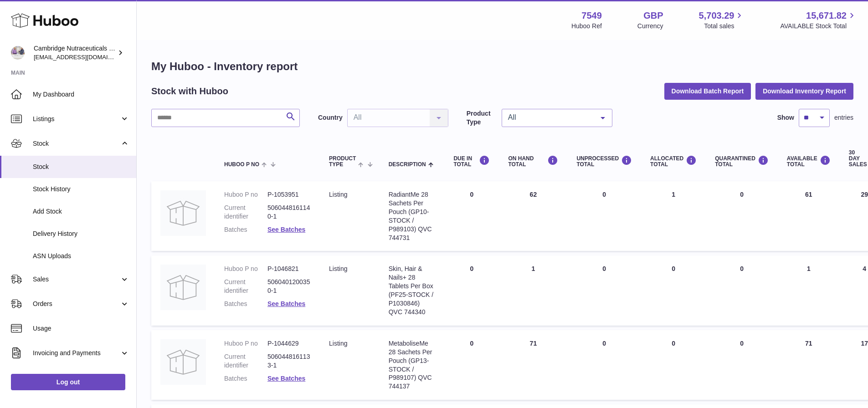 This screenshot has width=868, height=408. What do you see at coordinates (805, 91) in the screenshot?
I see `button: Download Inventory Report` at bounding box center [805, 91].